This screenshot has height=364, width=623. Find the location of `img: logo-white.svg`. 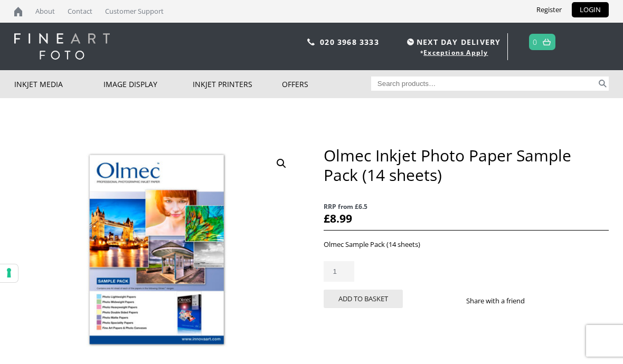

img: logo-white.svg is located at coordinates (62, 47).